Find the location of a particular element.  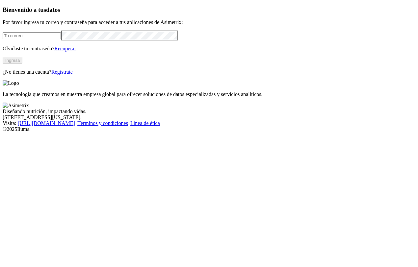

img: Logo is located at coordinates (11, 83).